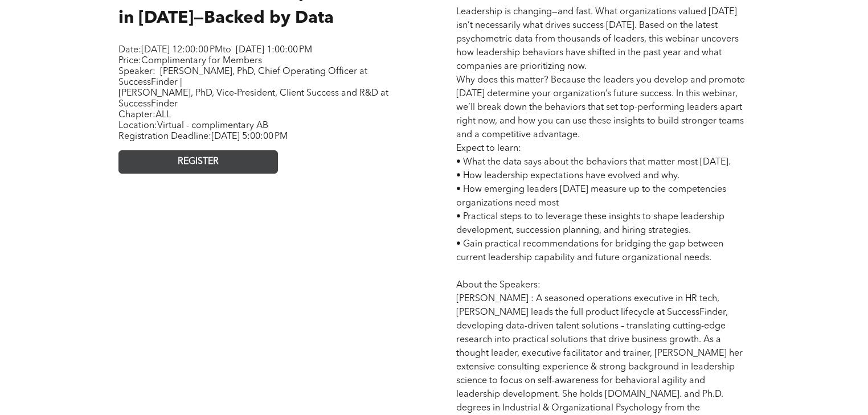 Image resolution: width=868 pixels, height=415 pixels. Describe the element at coordinates (137, 72) in the screenshot. I see `span: Speaker:` at that location.